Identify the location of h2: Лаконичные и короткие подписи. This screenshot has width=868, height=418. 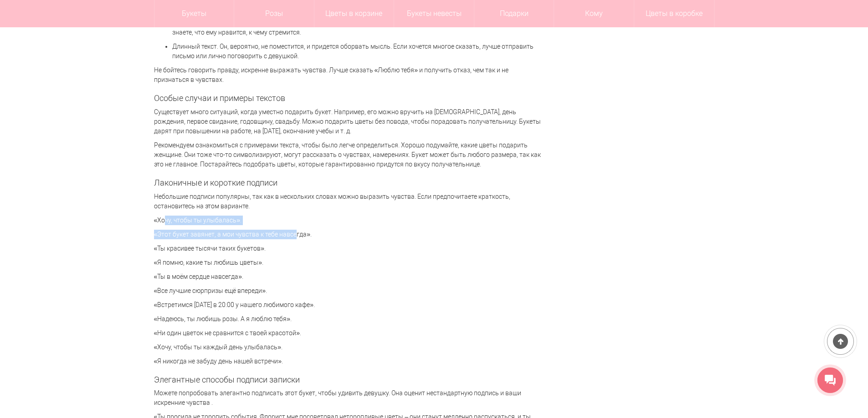
(348, 183).